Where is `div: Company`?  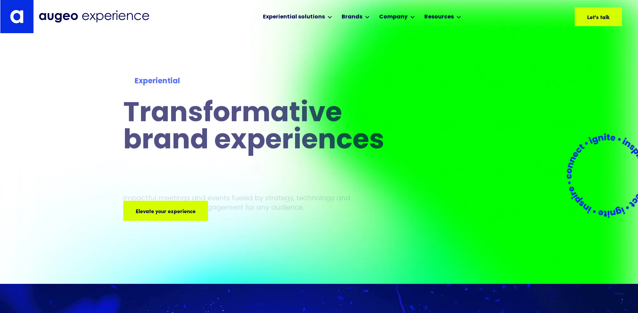 div: Company is located at coordinates (393, 17).